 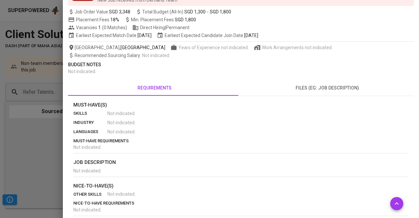 What do you see at coordinates (90, 194) in the screenshot?
I see `p: other skills` at bounding box center [90, 194].